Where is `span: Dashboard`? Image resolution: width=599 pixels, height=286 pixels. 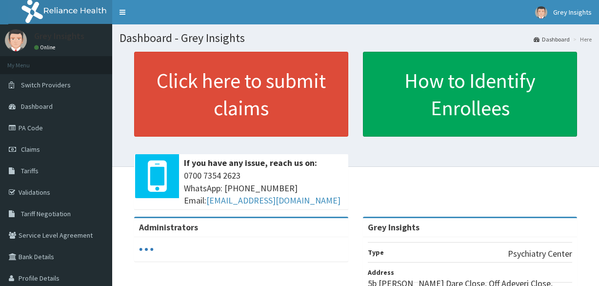
span: Dashboard is located at coordinates (37, 106).